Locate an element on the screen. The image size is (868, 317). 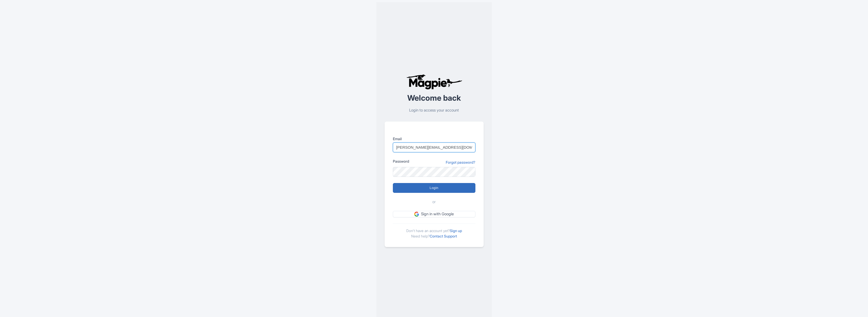
a: Sign up is located at coordinates (456, 231).